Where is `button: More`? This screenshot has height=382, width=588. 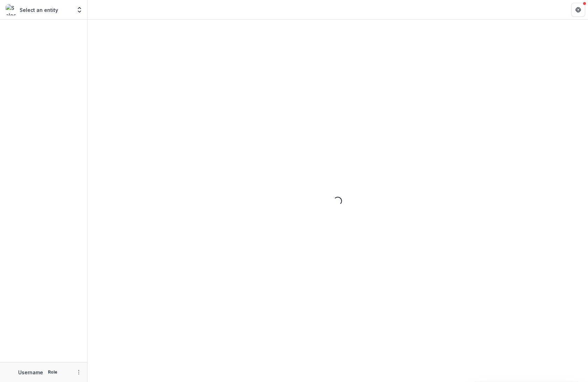
button: More is located at coordinates (79, 372).